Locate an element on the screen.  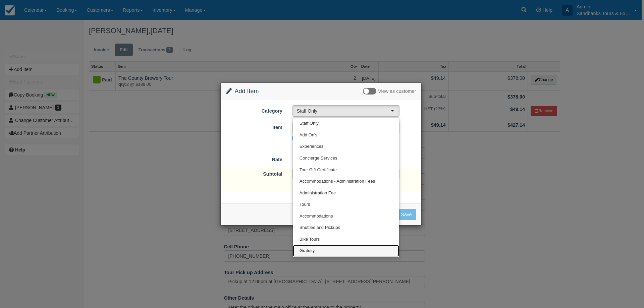
span: View as customer is located at coordinates (397, 92).